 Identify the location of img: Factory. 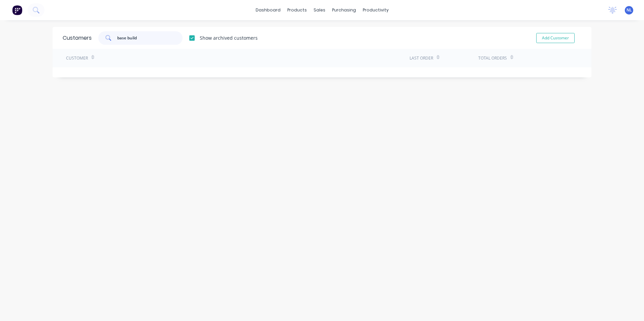
(17, 10).